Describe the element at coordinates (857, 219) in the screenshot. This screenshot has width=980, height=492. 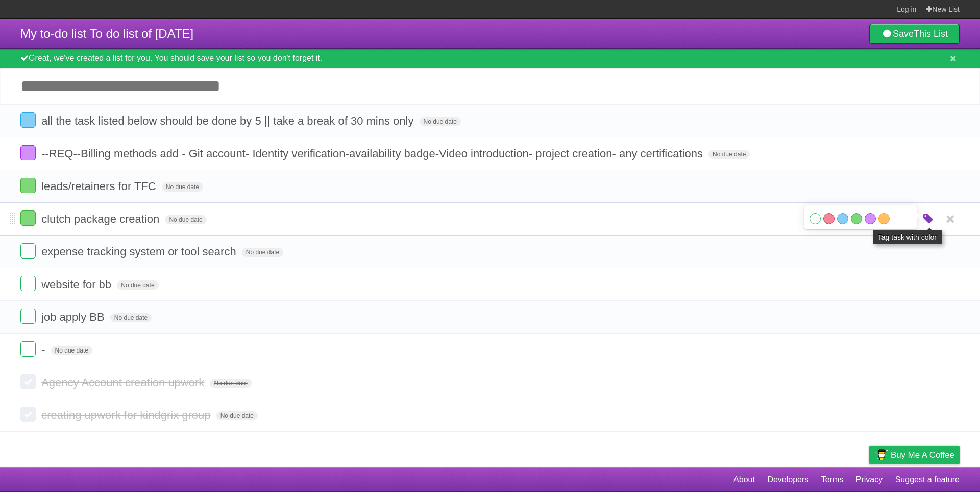
I see `label: Green` at that location.